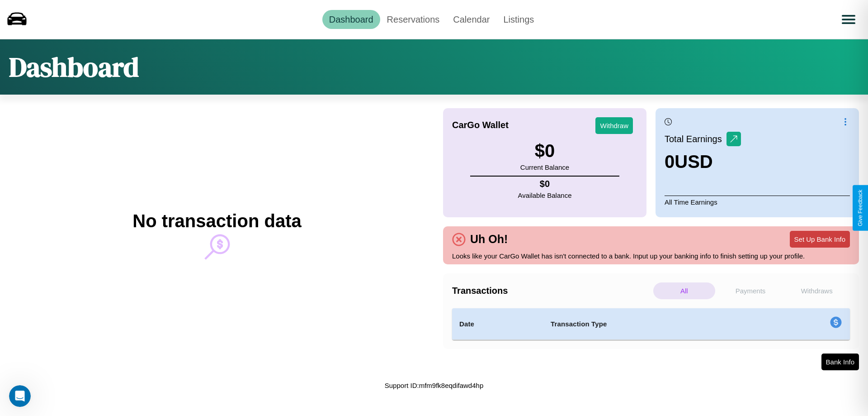  I want to click on p: Available Balance, so click(545, 195).